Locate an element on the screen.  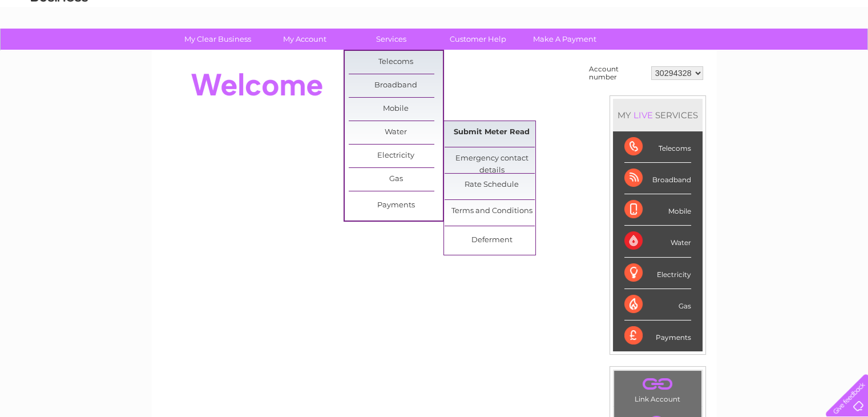
a: Electricity is located at coordinates (395, 156).